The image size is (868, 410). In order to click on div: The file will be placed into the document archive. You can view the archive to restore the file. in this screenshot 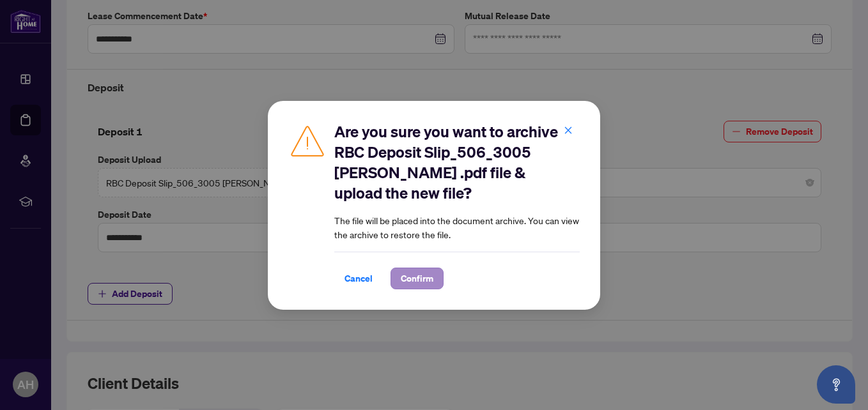, I will do `click(457, 205)`.